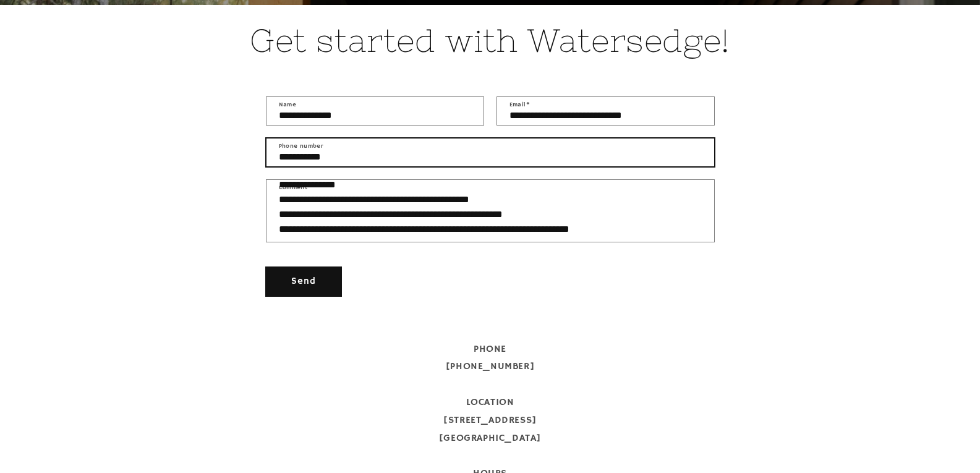 Image resolution: width=980 pixels, height=473 pixels. What do you see at coordinates (303, 281) in the screenshot?
I see `button: Send` at bounding box center [303, 281].